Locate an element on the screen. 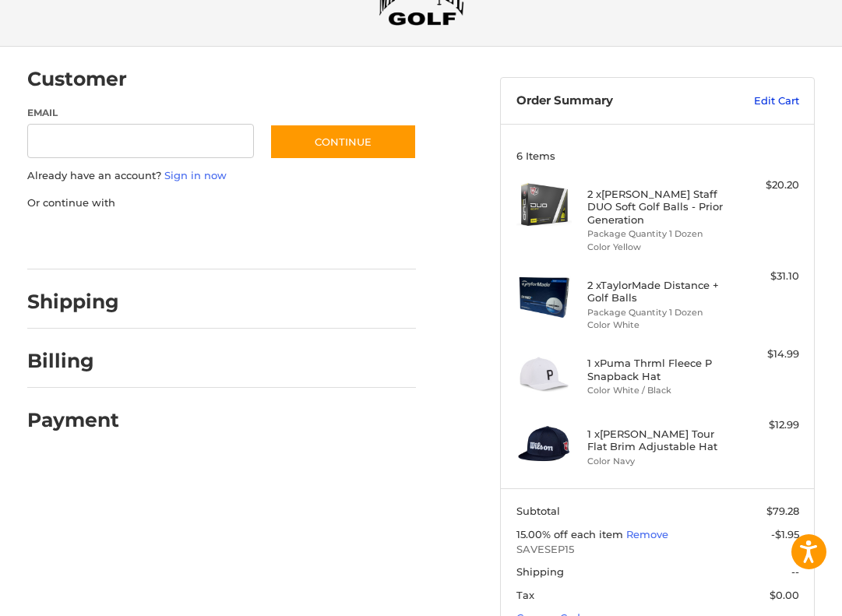  span: 15.00% off each item is located at coordinates (570, 534).